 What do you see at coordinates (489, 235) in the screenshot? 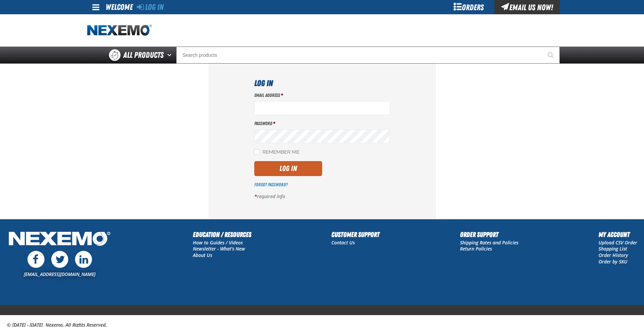
I see `h2: Order Support` at bounding box center [489, 235].